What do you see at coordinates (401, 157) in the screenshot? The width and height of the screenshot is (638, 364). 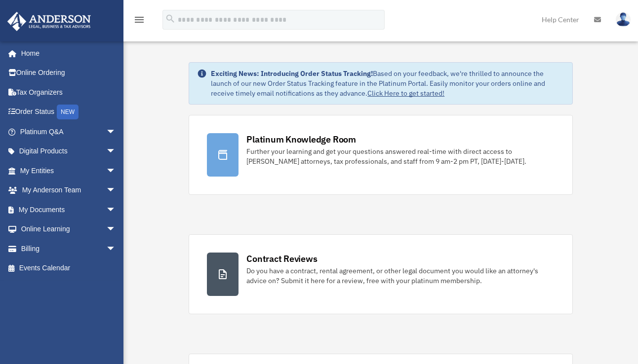 I see `div: Further your learning and get your questions answered real-time with direct access to [PERSON_NAM...` at bounding box center [401, 157].